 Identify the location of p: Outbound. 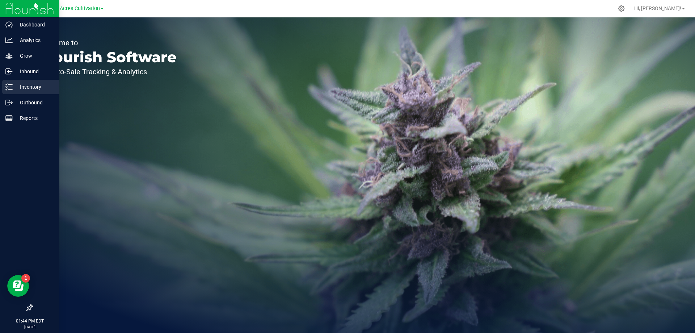
(34, 102).